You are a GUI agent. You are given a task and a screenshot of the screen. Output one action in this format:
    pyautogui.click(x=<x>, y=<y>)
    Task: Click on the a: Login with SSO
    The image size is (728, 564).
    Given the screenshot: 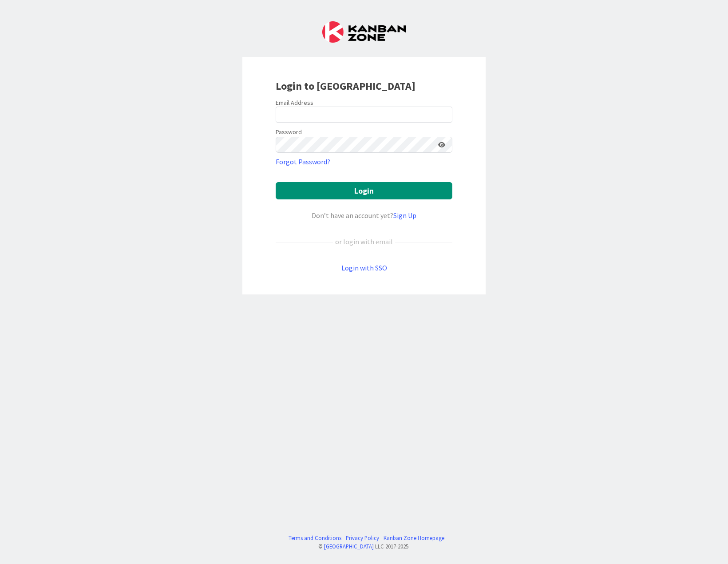 What is the action you would take?
    pyautogui.click(x=364, y=268)
    